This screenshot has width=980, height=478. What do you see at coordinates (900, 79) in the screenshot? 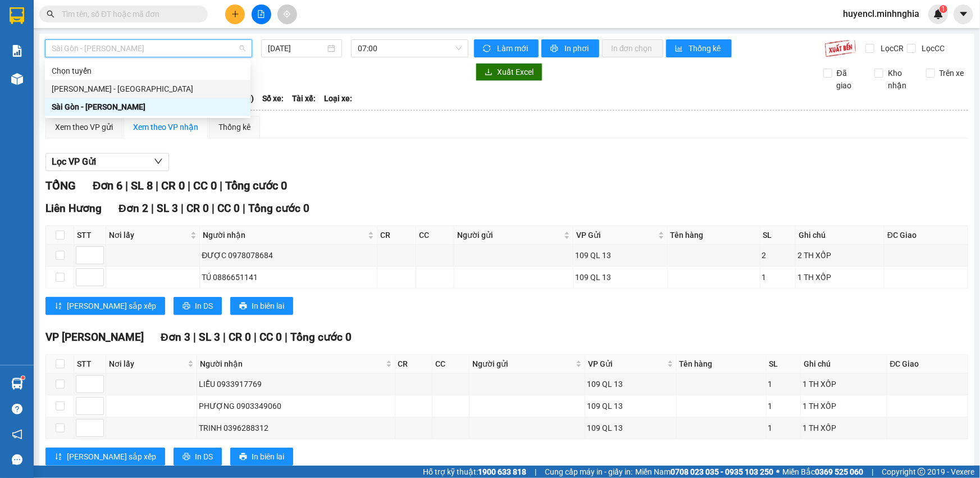
I see `span: Kho nhận` at bounding box center [900, 79].